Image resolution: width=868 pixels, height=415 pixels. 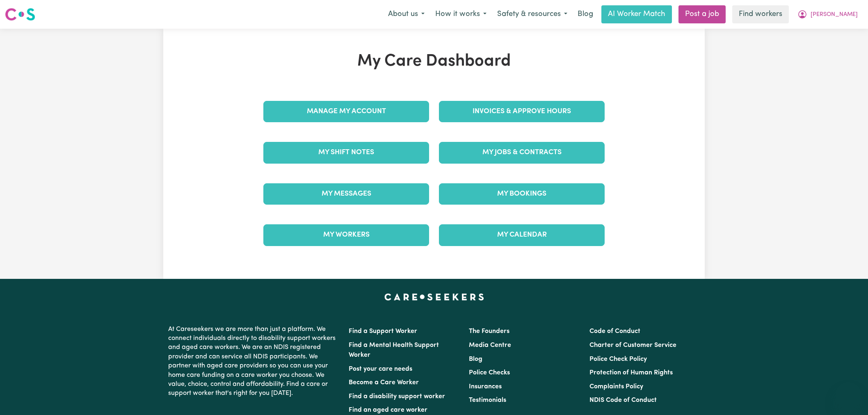 I want to click on a: Find a Mental Health Support Worker, so click(x=394, y=351).